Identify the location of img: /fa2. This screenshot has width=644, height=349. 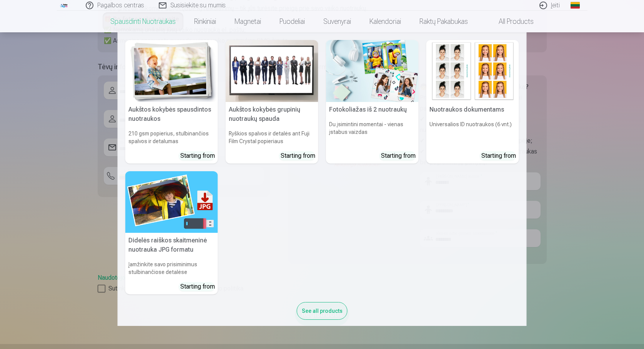
(64, 5).